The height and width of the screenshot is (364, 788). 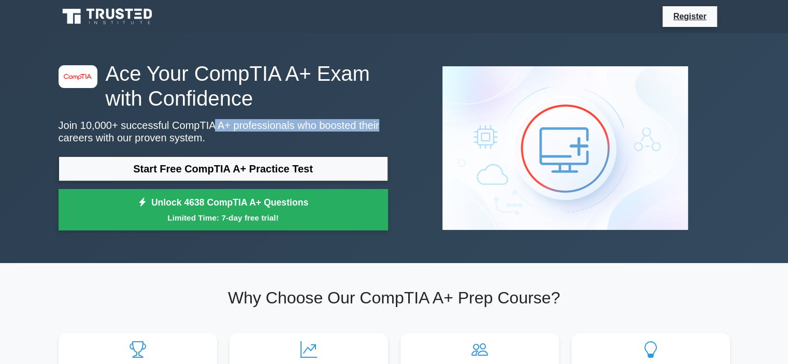 I want to click on small: Limited Time: 7-day free trial!, so click(x=223, y=218).